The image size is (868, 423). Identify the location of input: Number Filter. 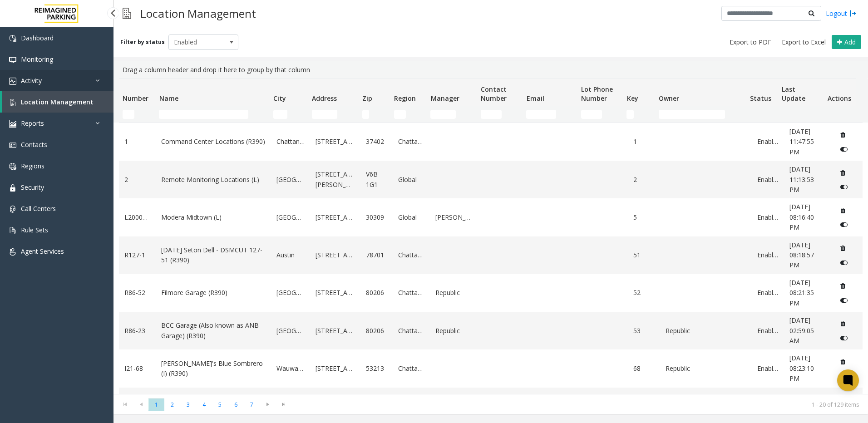
(129, 115).